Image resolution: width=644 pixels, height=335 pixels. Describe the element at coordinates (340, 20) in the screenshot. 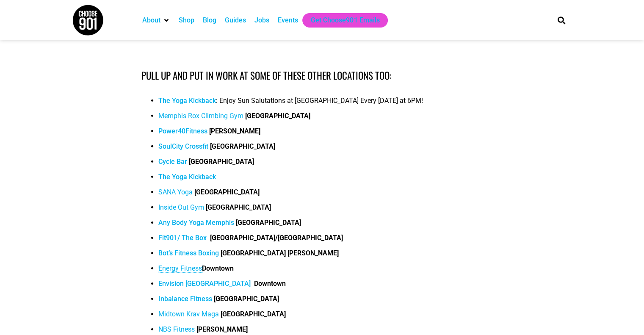

I see `nav: Main nav` at that location.